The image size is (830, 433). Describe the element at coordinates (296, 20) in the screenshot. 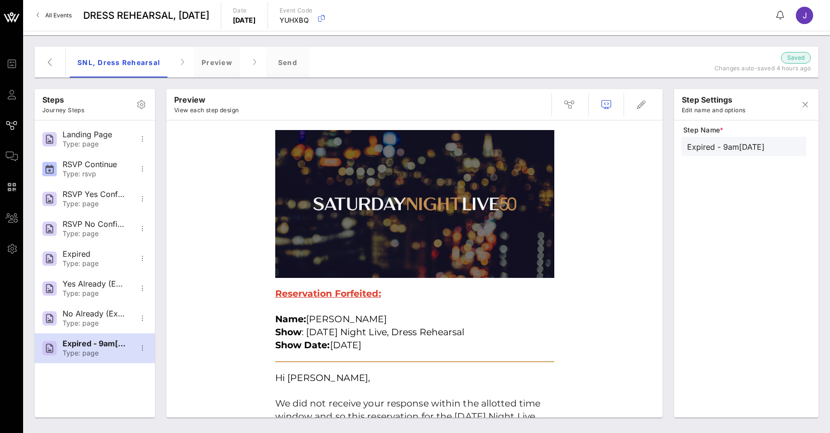

I see `p: YUHXBQ` at that location.